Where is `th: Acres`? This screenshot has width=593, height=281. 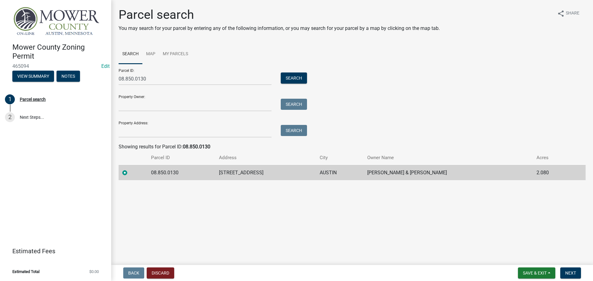
th: Acres is located at coordinates (552, 158).